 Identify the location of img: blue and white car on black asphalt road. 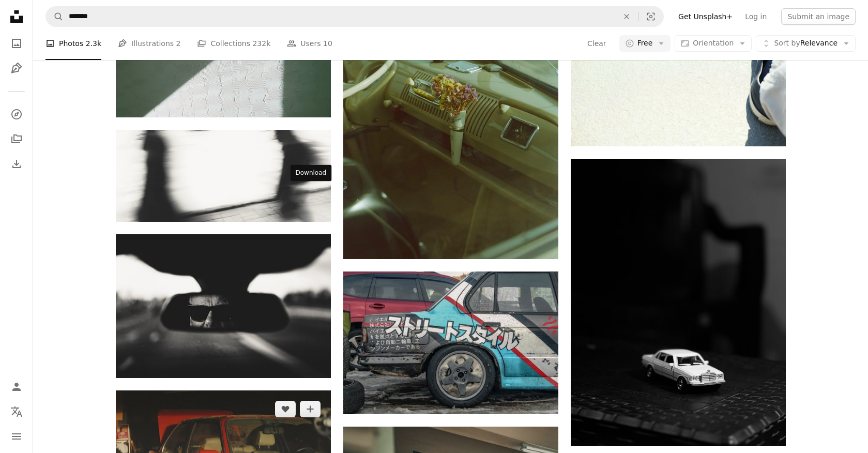
(451, 342).